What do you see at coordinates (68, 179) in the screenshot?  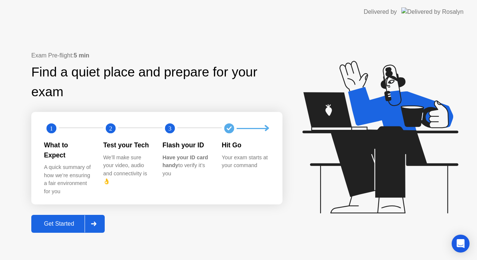 I see `div: A quick summary of how we’re ensuring a fair environment for you` at bounding box center [68, 179].